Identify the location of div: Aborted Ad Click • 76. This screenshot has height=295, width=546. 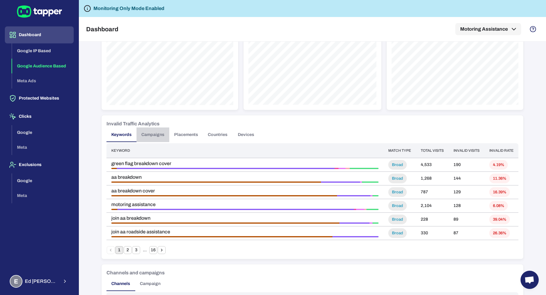
(226, 223).